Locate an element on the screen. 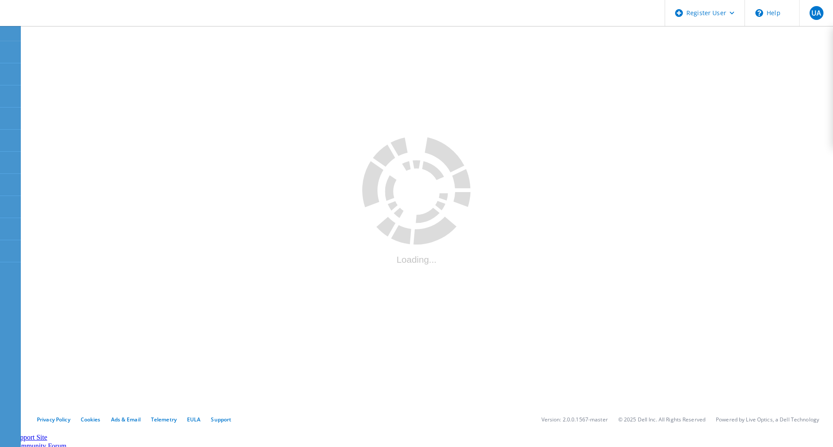 The width and height of the screenshot is (833, 447). a: Support Site is located at coordinates (30, 437).